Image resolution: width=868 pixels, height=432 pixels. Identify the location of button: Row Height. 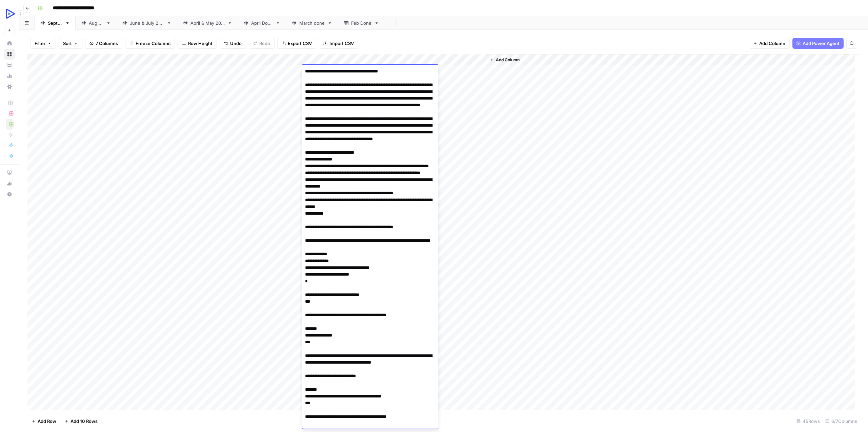
(197, 43).